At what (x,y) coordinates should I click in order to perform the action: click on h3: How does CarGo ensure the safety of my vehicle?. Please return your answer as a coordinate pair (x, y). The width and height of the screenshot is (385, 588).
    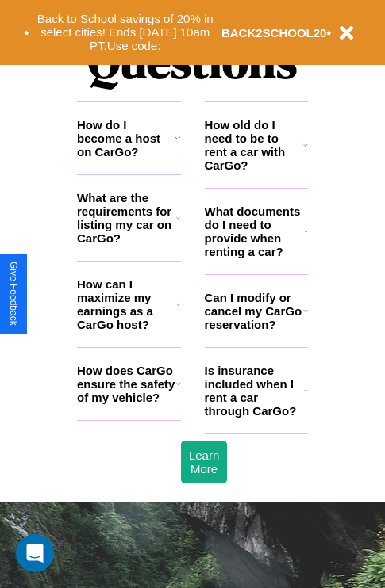
    Looking at the image, I should click on (126, 384).